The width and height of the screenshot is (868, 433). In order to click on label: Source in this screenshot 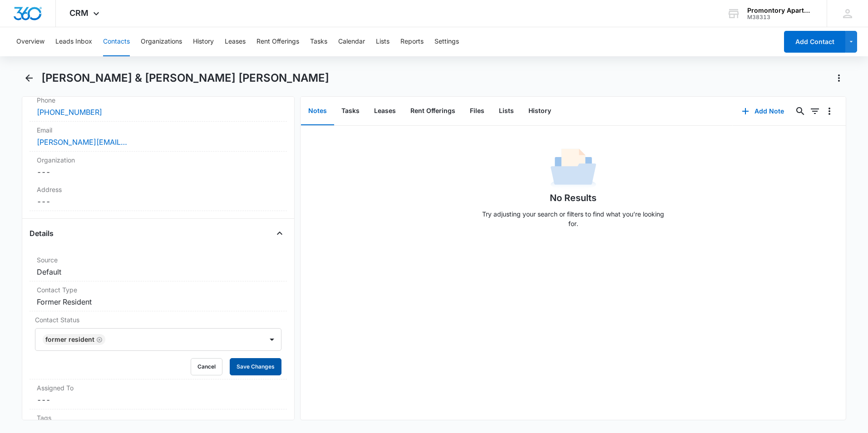, I will do `click(158, 260)`.